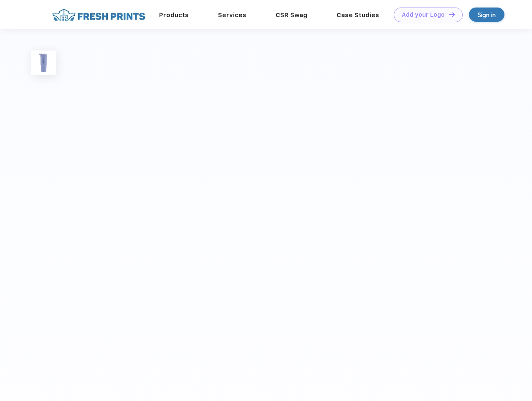 Image resolution: width=532 pixels, height=401 pixels. Describe the element at coordinates (486, 15) in the screenshot. I see `div: Sign in` at that location.